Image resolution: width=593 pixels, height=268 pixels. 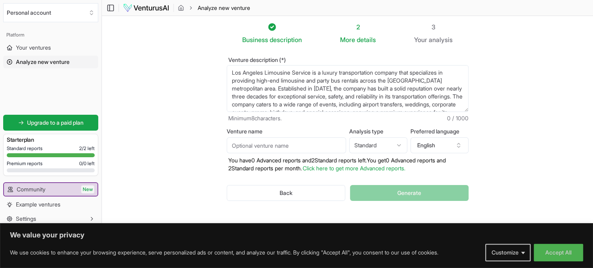 What do you see at coordinates (439, 146) in the screenshot?
I see `button: English` at bounding box center [439, 146].